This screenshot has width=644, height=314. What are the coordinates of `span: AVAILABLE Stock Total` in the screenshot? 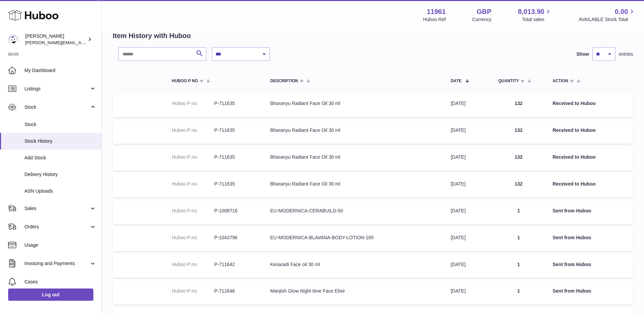 It's located at (607, 19).